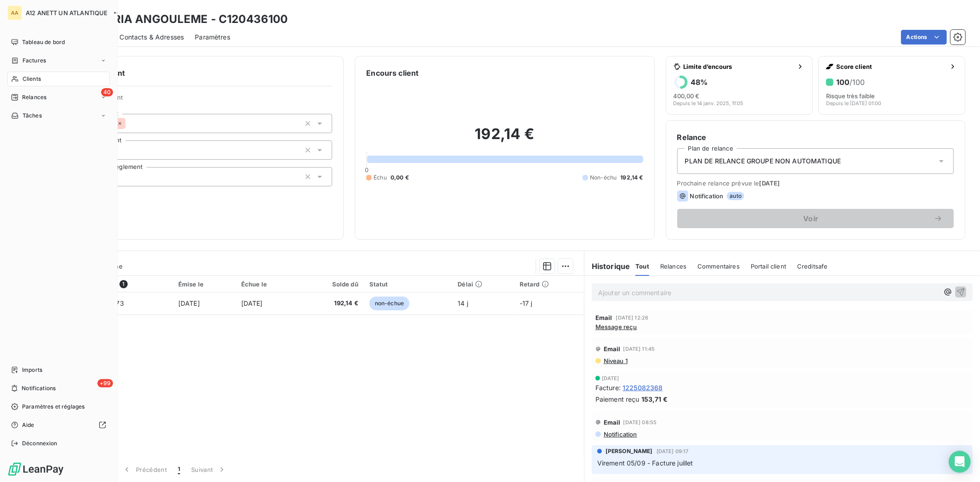  What do you see at coordinates (15, 13) in the screenshot?
I see `div: AA` at bounding box center [15, 13].